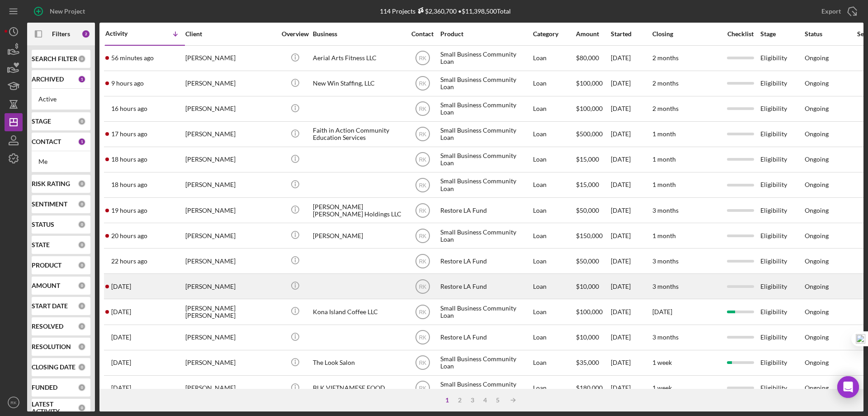  What do you see at coordinates (861, 339) in the screenshot?
I see `img: one_i.png` at bounding box center [861, 339].